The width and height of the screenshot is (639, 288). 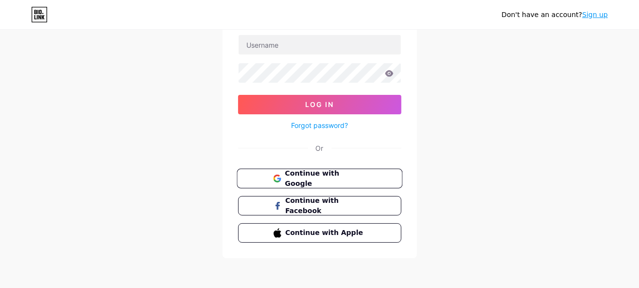 What do you see at coordinates (320, 205) in the screenshot?
I see `button: Continue with Facebook` at bounding box center [320, 205].